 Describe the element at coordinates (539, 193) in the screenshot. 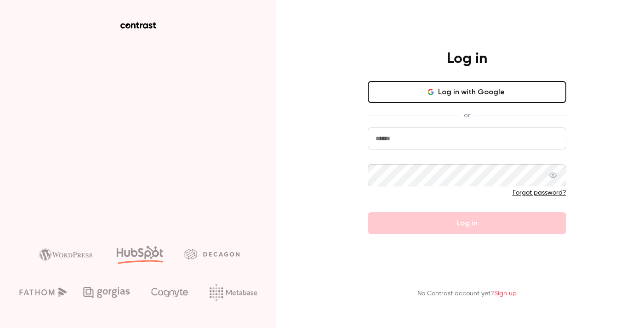

I see `a: Forgot password?` at that location.